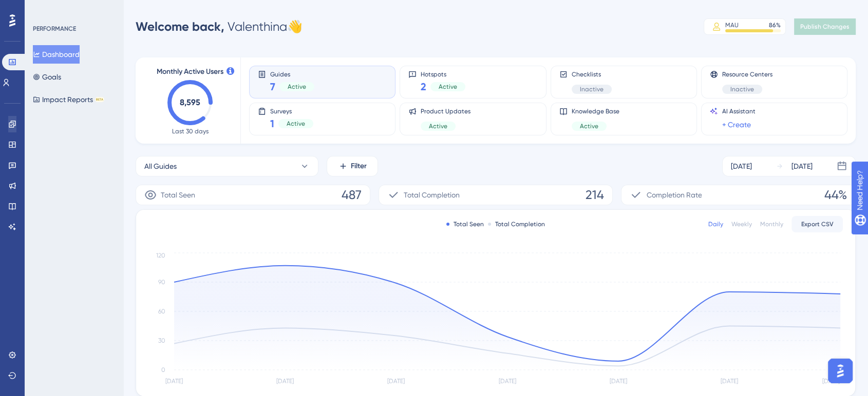 The width and height of the screenshot is (868, 396). Describe the element at coordinates (358, 166) in the screenshot. I see `span: Filter` at that location.